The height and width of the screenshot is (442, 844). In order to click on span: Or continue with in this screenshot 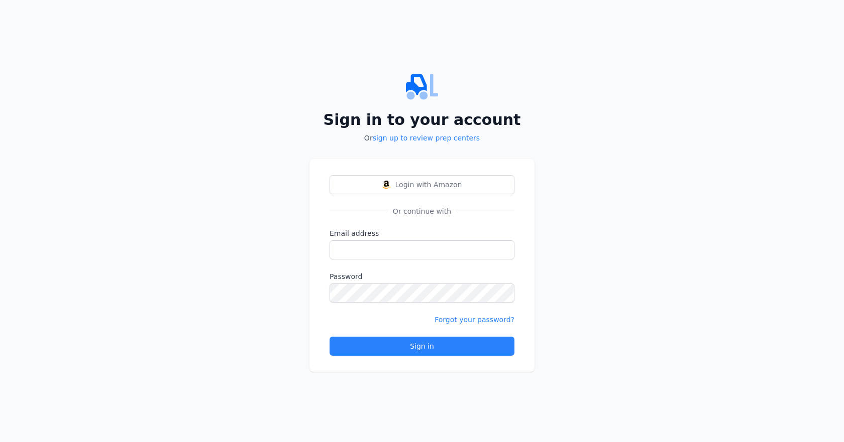, I will do `click(422, 211)`.